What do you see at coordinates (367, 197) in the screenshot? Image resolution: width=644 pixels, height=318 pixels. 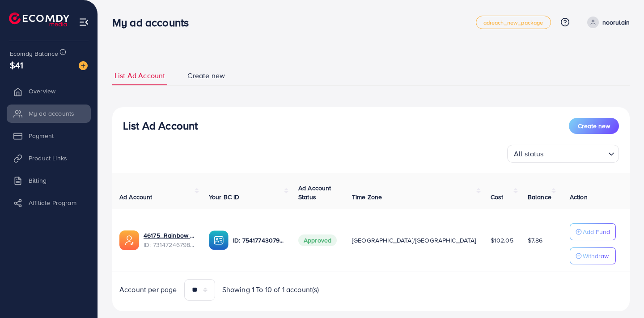 I see `span: Time Zone` at bounding box center [367, 197].